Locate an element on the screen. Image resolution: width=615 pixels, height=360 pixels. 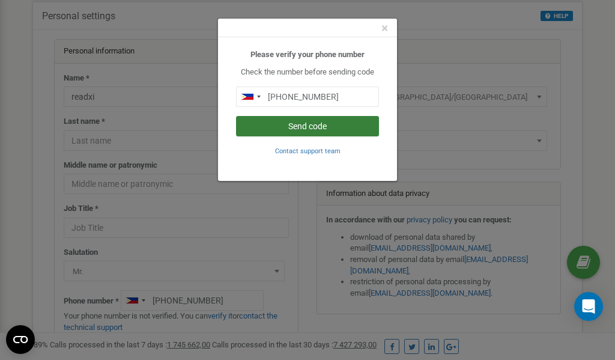
div: Telephone country code is located at coordinates (250, 97).